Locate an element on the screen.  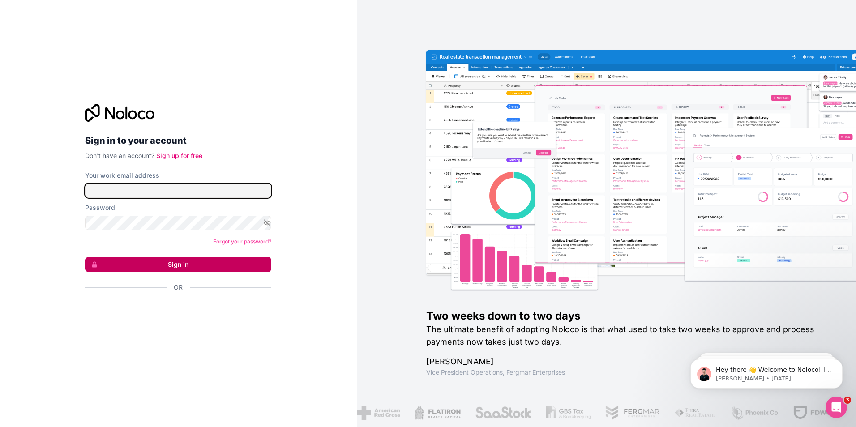
img: /assets/american-red-cross-BAupjrZR.png is located at coordinates (374, 413).